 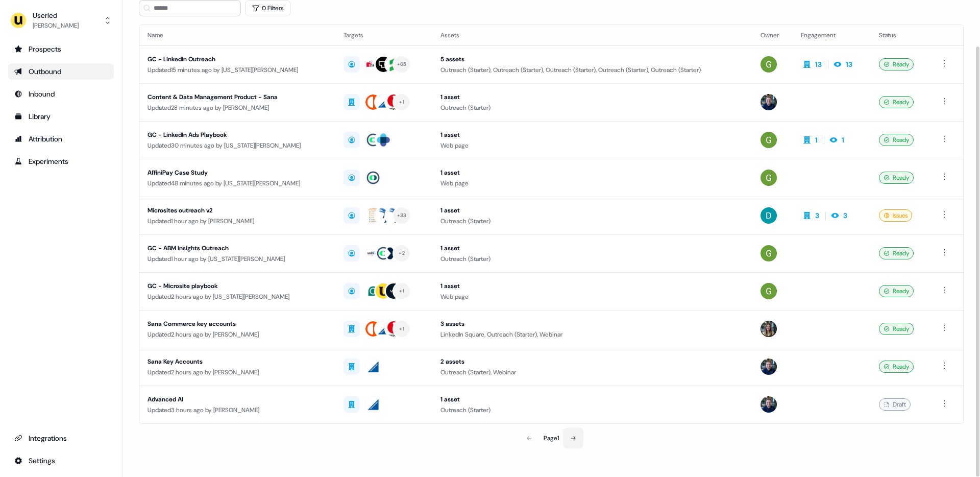 I want to click on div: Prospects, so click(x=61, y=49).